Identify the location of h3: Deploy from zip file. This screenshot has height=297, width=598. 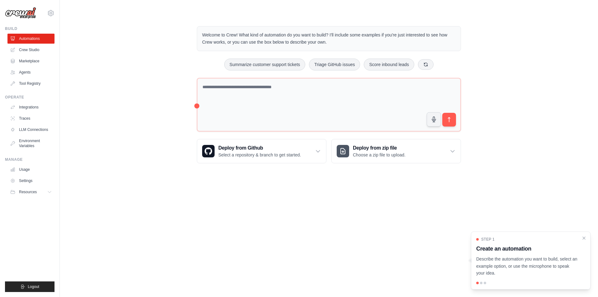
(379, 148).